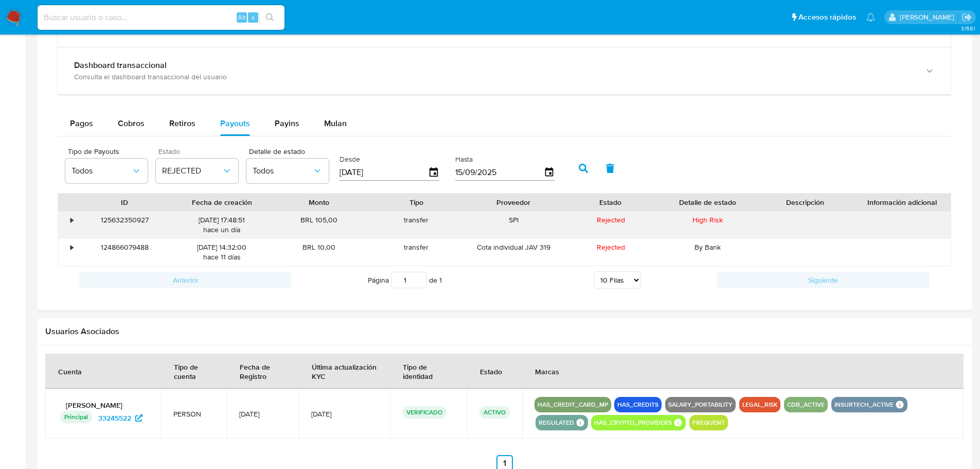  I want to click on a: Notificaciones, so click(870, 17).